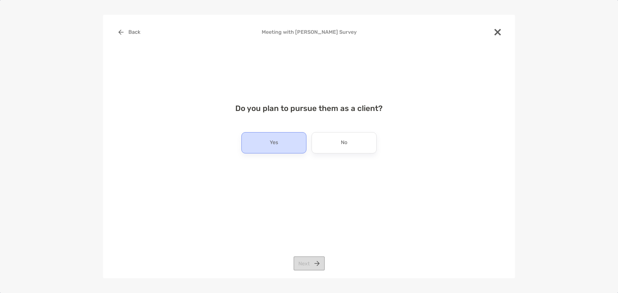  I want to click on img: close modal, so click(498, 32).